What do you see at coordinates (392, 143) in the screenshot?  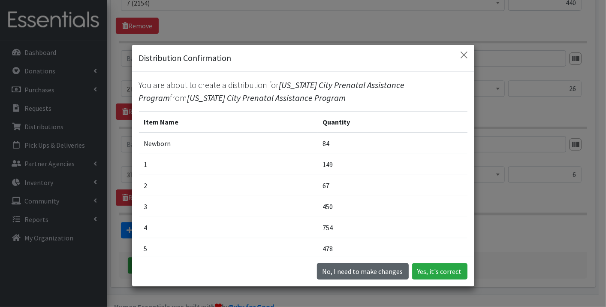 I see `td: 84` at bounding box center [392, 143].